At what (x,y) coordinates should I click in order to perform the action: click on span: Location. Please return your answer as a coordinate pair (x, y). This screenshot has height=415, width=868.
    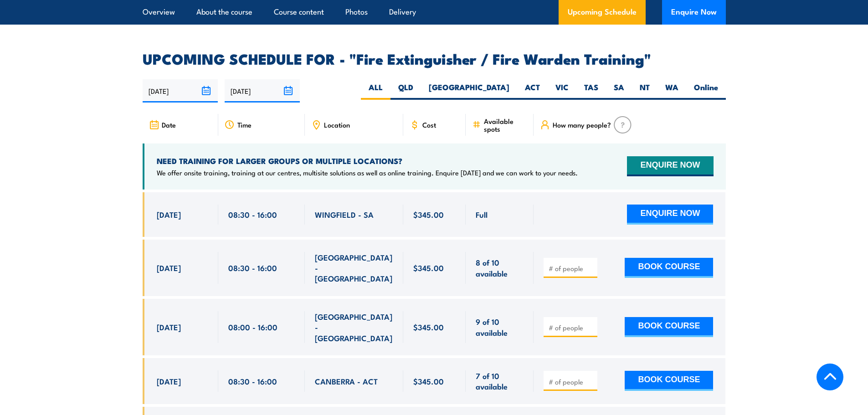
    Looking at the image, I should click on (337, 124).